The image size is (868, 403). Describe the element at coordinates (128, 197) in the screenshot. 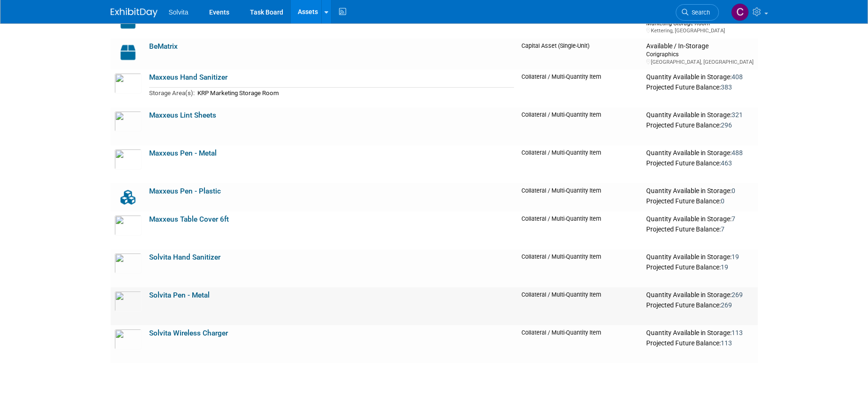

I see `img: Collateral-Icon-2.png` at that location.